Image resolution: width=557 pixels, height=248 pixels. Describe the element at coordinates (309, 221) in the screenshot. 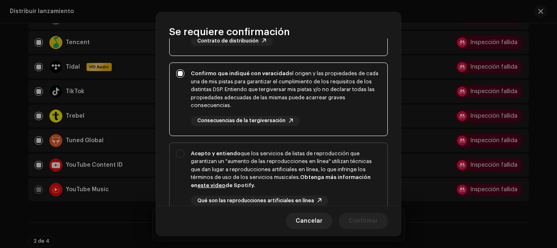

I see `span: Cancelar` at that location.